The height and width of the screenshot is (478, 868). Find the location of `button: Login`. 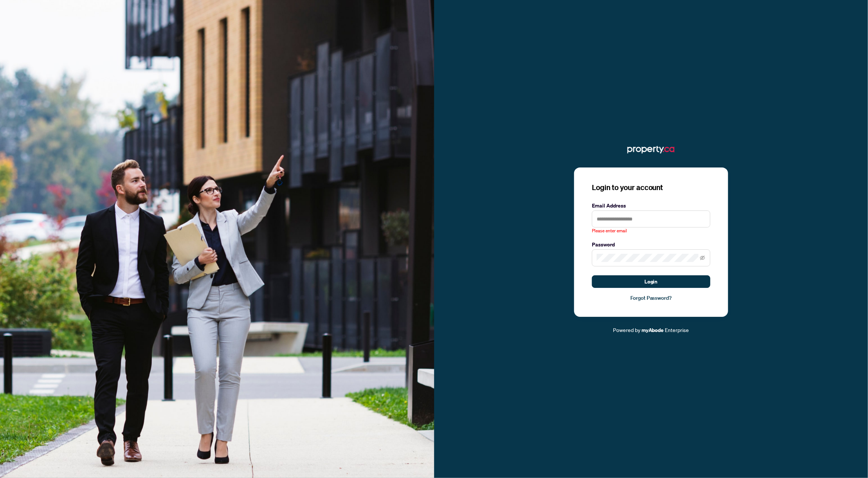

button: Login is located at coordinates (651, 281).